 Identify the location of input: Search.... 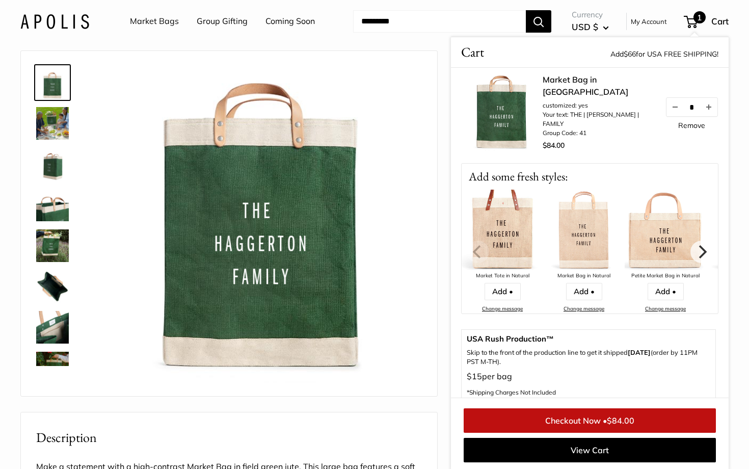
(439, 21).